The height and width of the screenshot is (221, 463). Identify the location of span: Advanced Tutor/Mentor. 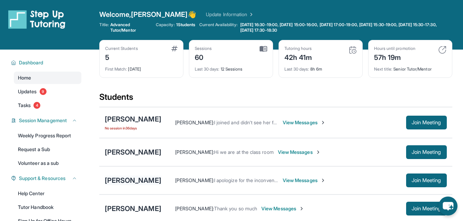
(131, 28).